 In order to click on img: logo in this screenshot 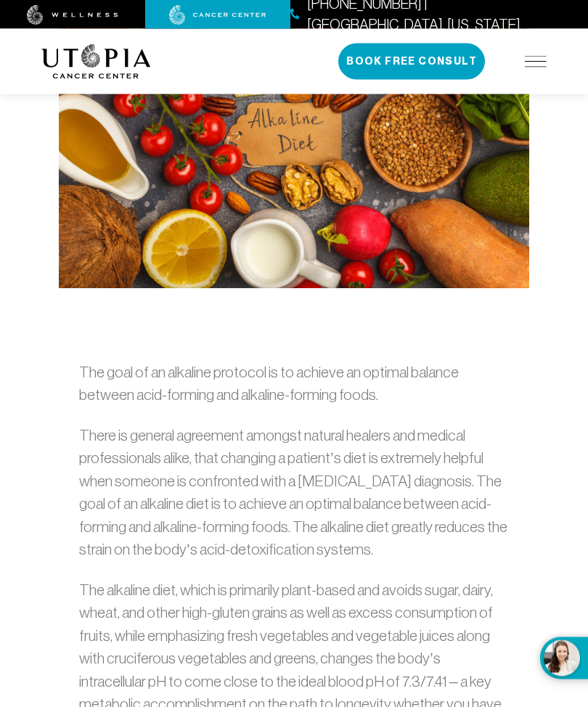, I will do `click(96, 62)`.